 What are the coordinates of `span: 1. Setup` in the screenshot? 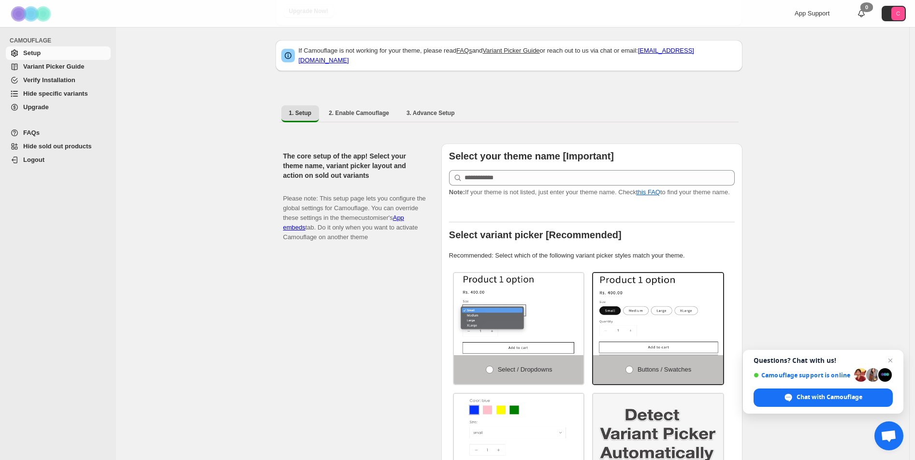 It's located at (300, 113).